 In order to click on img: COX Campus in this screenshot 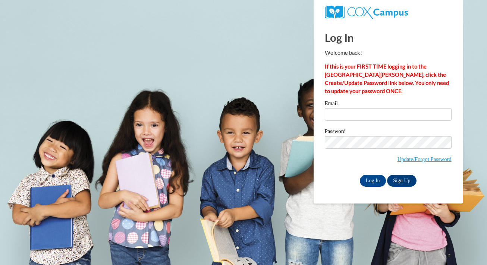, I will do `click(366, 12)`.